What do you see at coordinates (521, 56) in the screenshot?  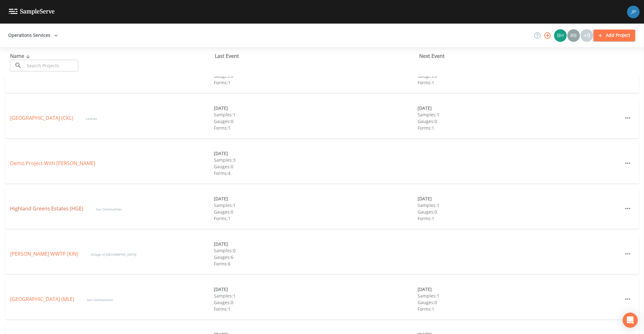 I see `div: Next Event` at bounding box center [521, 56].